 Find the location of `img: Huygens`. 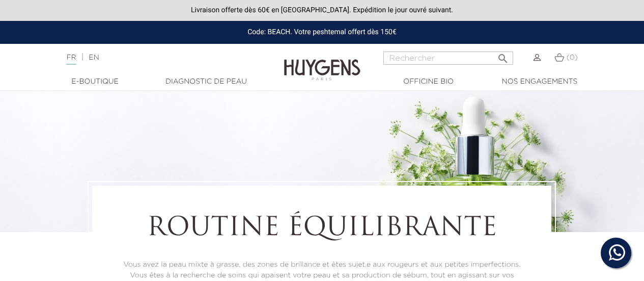

img: Huygens is located at coordinates (323, 62).